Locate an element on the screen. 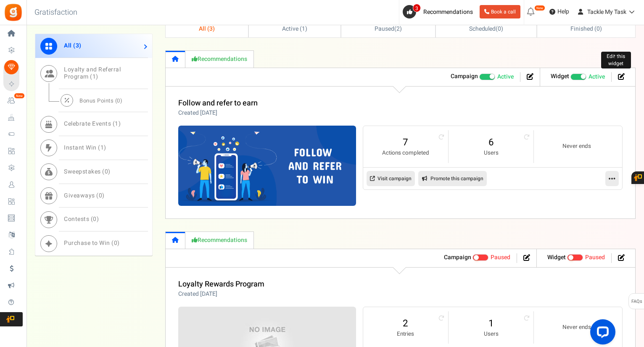 The image size is (644, 347). a: 3 Recommendations is located at coordinates (440, 11).